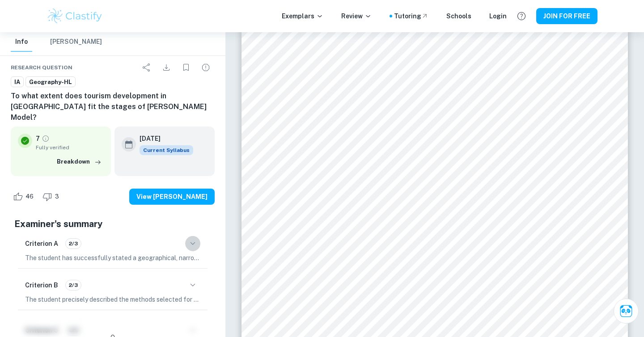  Describe the element at coordinates (411, 16) in the screenshot. I see `a: Tutoring` at that location.